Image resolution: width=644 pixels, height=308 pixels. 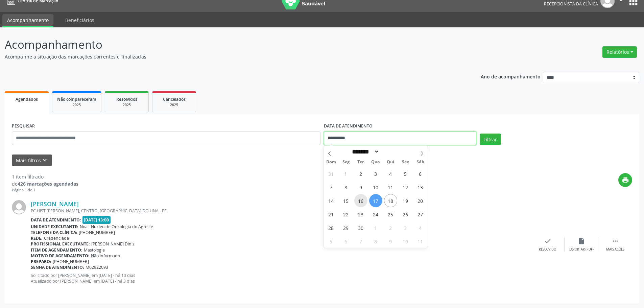 I want to click on span: Setembro 13, 2025, so click(x=420, y=187).